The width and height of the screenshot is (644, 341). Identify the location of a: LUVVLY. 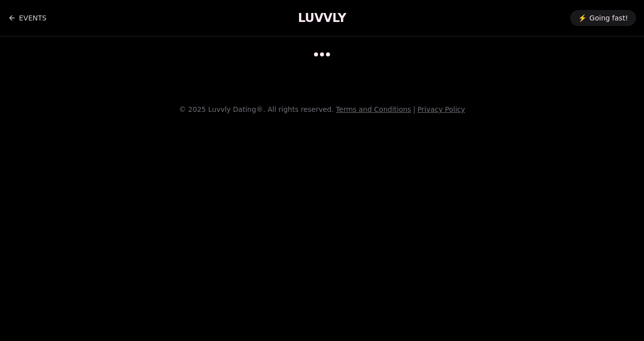
(322, 18).